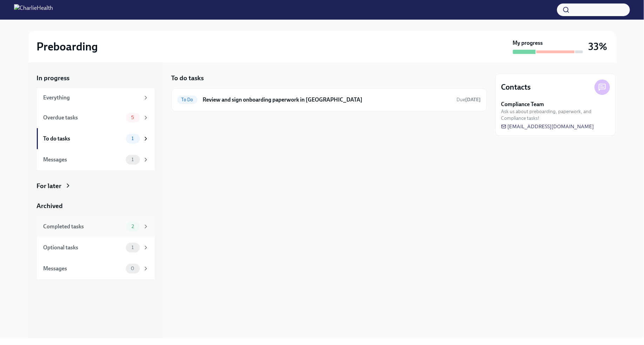 Image resolution: width=644 pixels, height=345 pixels. I want to click on span: 0, so click(133, 268).